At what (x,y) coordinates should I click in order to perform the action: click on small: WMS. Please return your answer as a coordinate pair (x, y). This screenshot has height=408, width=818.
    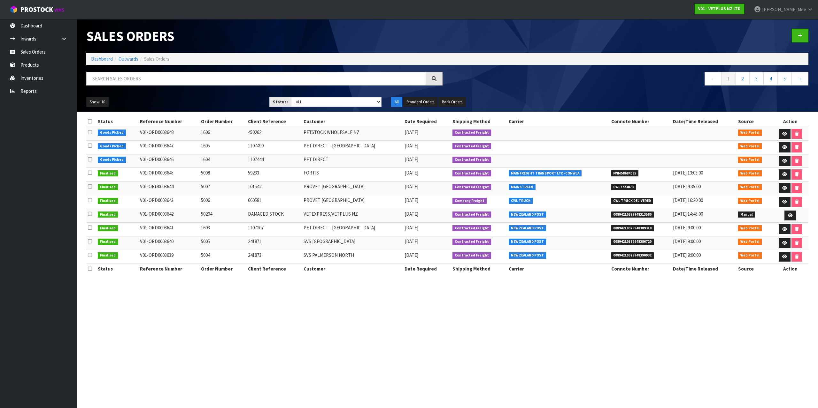
    Looking at the image, I should click on (59, 10).